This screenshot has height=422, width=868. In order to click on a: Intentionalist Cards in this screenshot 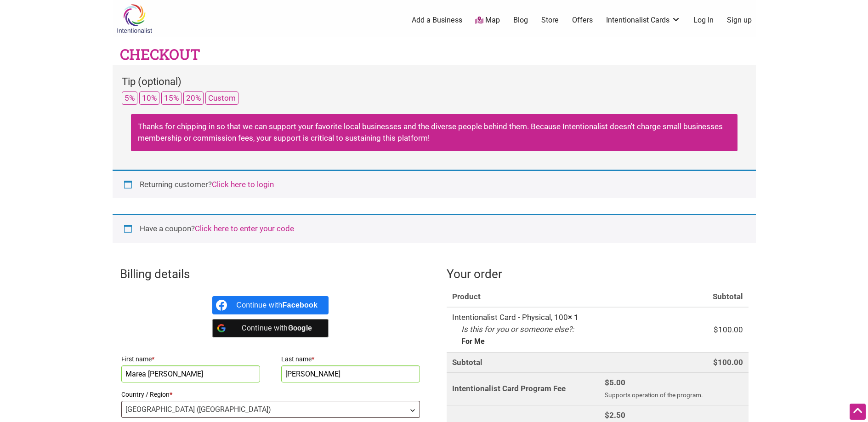, I will do `click(643, 20)`.